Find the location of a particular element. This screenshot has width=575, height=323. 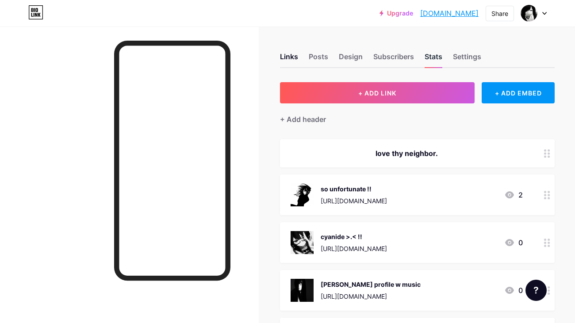

img: cyanide >.< !! is located at coordinates (302, 243).